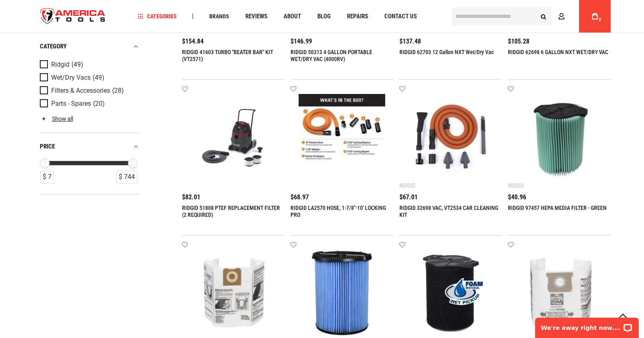 This screenshot has height=338, width=644. What do you see at coordinates (292, 16) in the screenshot?
I see `a: About` at bounding box center [292, 16].